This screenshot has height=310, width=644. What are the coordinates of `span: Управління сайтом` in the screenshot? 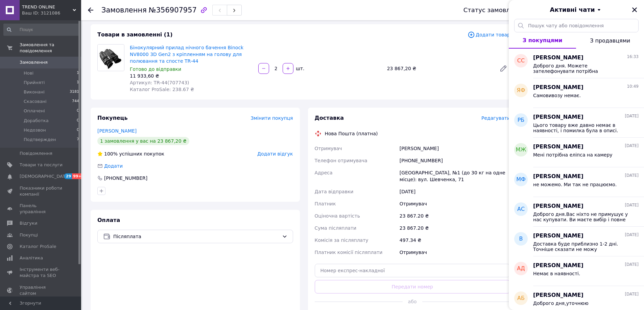 It's located at (41, 290).